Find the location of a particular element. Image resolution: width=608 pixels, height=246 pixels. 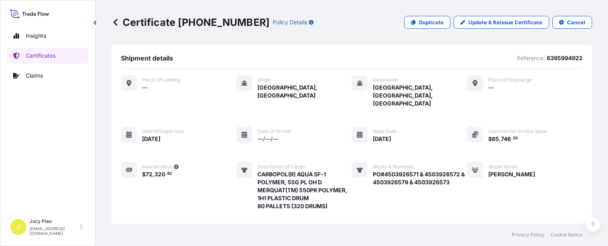

a: Certificates is located at coordinates (48, 56).